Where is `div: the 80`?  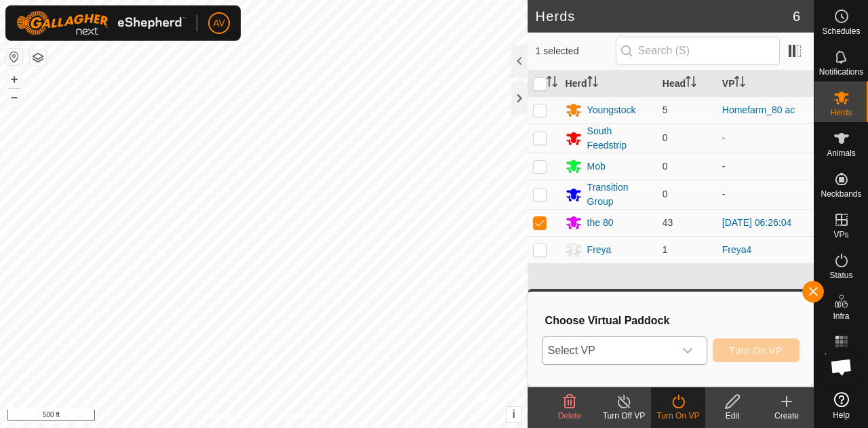
div: the 80 is located at coordinates (600, 223).